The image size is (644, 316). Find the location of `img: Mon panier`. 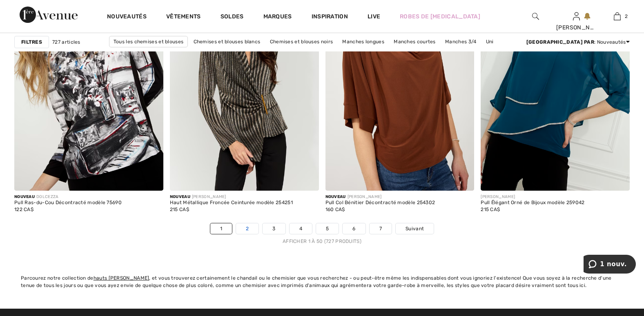

img: Mon panier is located at coordinates (617, 17).